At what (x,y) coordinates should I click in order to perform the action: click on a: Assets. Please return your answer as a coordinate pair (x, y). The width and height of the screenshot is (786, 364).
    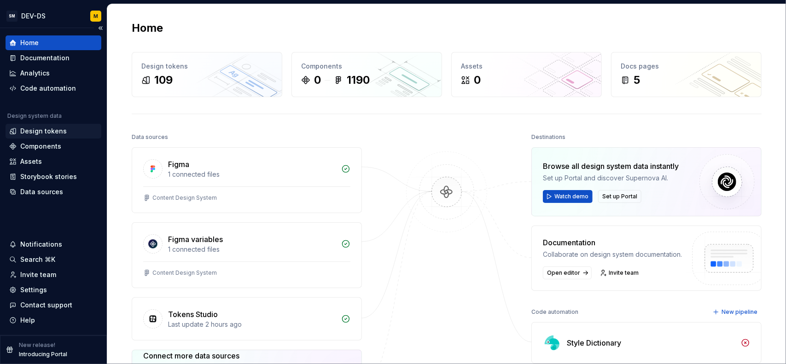
    Looking at the image, I should click on (53, 162).